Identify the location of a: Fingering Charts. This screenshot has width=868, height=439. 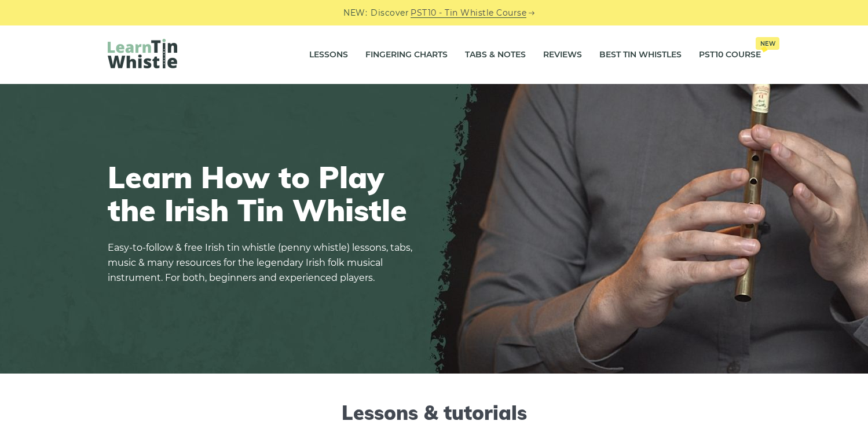
(407, 55).